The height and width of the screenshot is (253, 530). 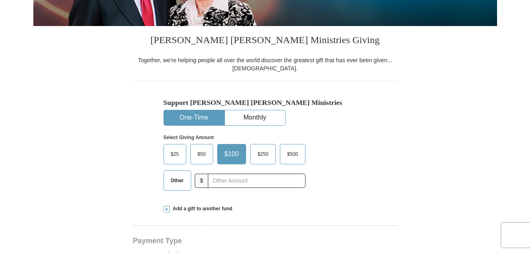 I want to click on span: $100, so click(x=232, y=154).